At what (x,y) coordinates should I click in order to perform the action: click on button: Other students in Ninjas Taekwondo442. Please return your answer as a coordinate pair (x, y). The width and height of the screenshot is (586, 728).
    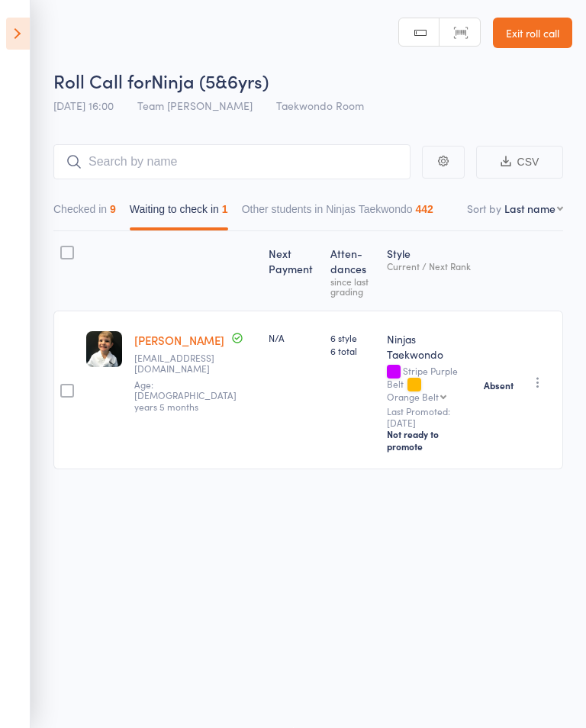
    Looking at the image, I should click on (337, 213).